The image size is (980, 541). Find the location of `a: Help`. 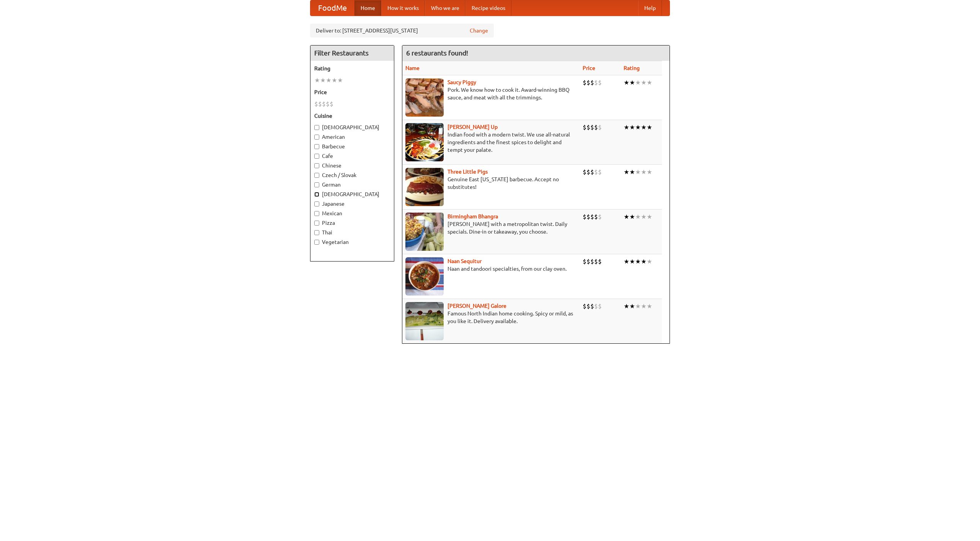

a: Help is located at coordinates (650, 8).